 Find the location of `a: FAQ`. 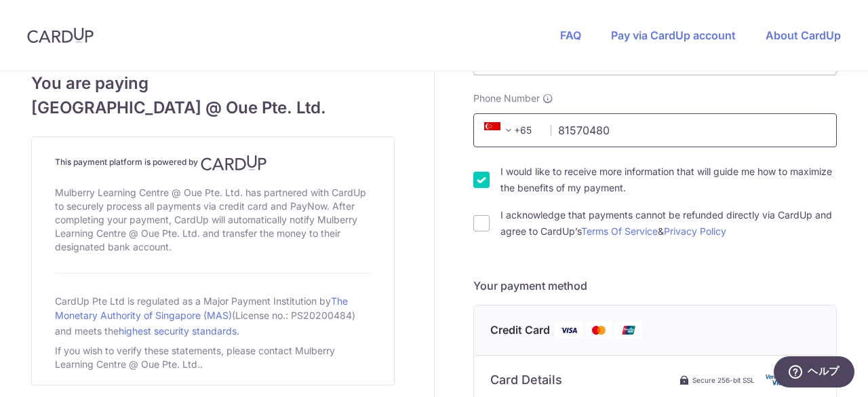

a: FAQ is located at coordinates (570, 35).